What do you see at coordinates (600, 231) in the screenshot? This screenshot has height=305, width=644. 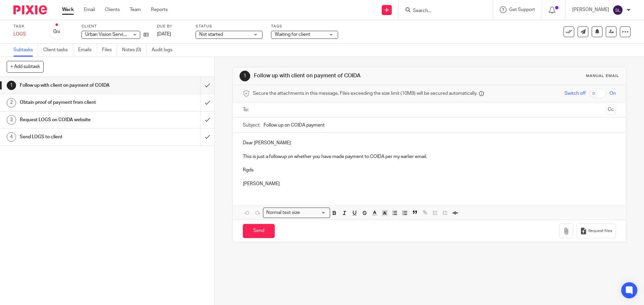 I see `span: Request files` at bounding box center [600, 231].